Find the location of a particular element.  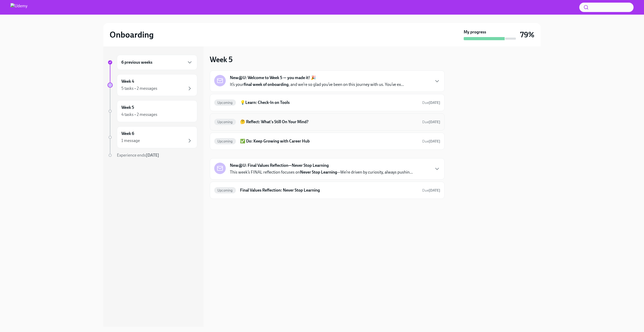

span: October 13th, 2025 11:00 is located at coordinates (431, 190).